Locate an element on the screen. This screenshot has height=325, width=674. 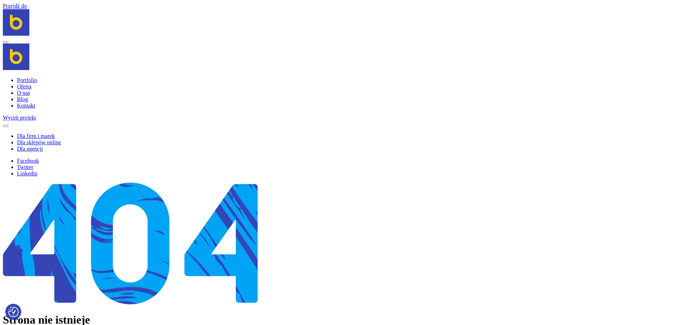
a: Linkedin is located at coordinates (27, 173).